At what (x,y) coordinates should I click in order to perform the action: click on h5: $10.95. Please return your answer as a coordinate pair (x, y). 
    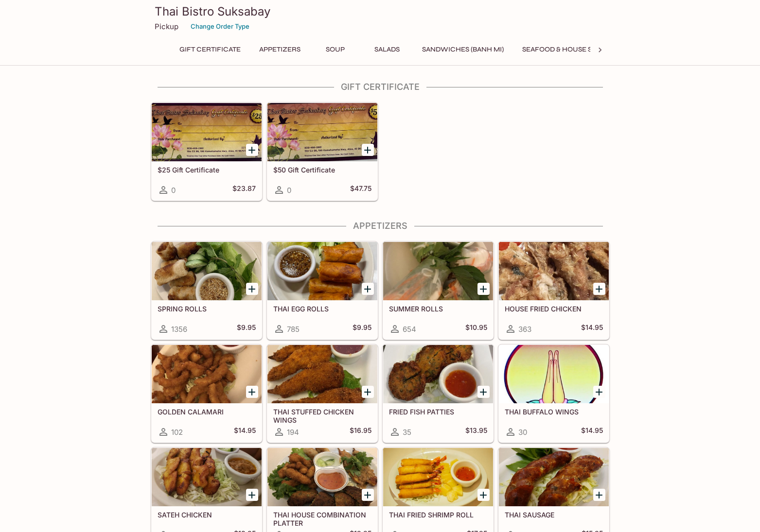
    Looking at the image, I should click on (476, 329).